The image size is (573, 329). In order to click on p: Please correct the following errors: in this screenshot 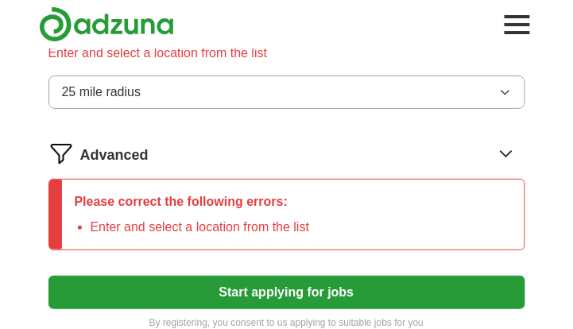, I will do `click(192, 202)`.